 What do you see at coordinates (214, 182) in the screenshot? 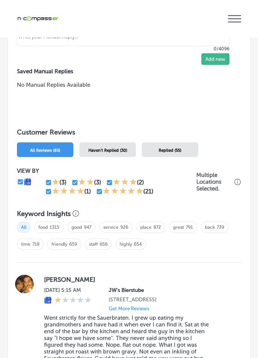
I see `p: Multiple Locations Selected.` at bounding box center [214, 182].